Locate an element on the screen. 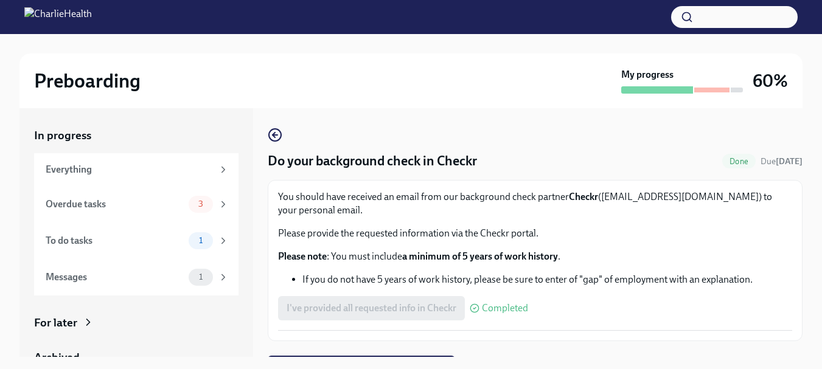 The height and width of the screenshot is (369, 822). strong: Please note is located at coordinates (302, 256).